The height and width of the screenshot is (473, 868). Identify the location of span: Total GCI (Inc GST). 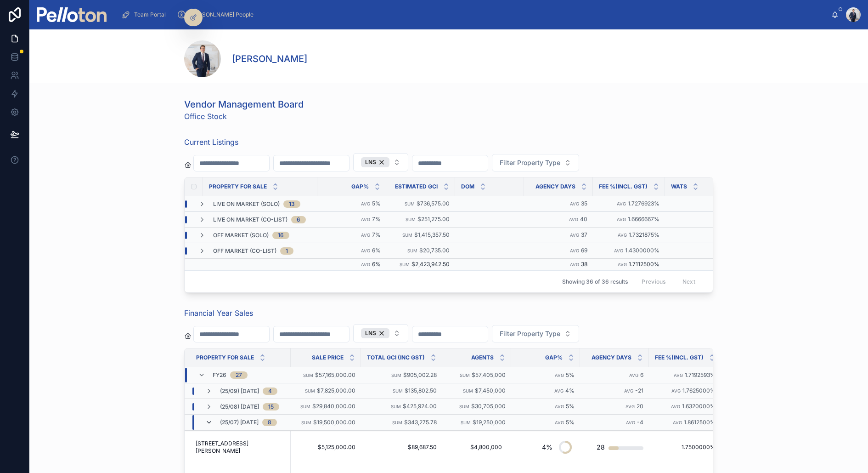
(396, 357).